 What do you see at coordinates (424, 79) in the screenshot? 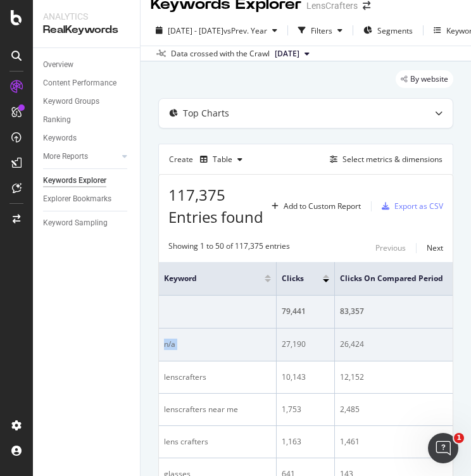
I see `div: legacy label` at bounding box center [424, 79].